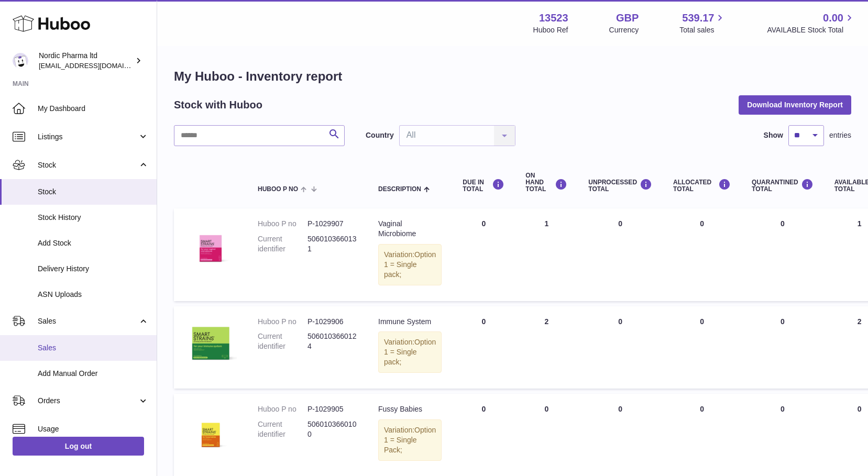 The height and width of the screenshot is (476, 868). Describe the element at coordinates (93, 294) in the screenshot. I see `span: ASN Uploads` at that location.